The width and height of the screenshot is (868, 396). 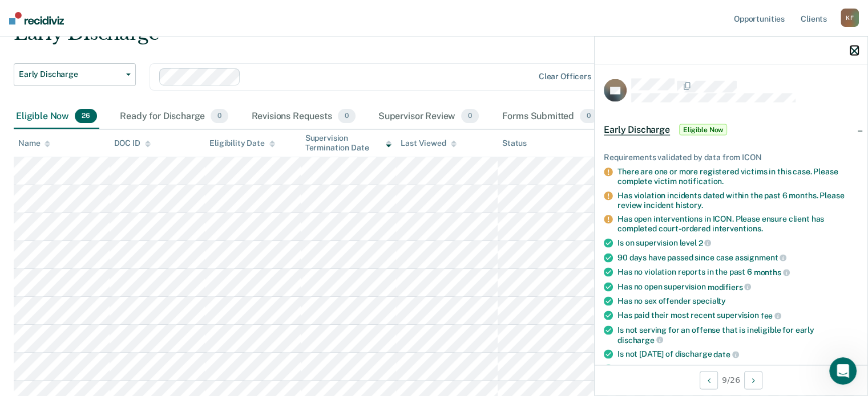 I want to click on img: Recidiviz, so click(x=37, y=18).